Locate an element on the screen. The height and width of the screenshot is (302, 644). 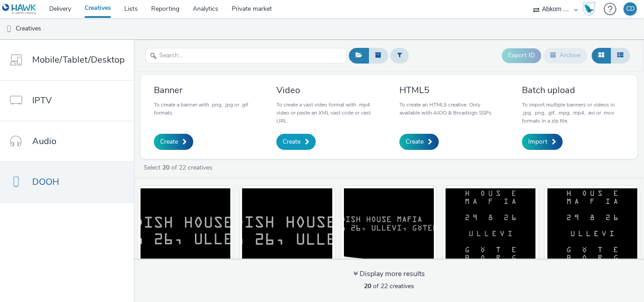
h3: Banner is located at coordinates (205, 90).